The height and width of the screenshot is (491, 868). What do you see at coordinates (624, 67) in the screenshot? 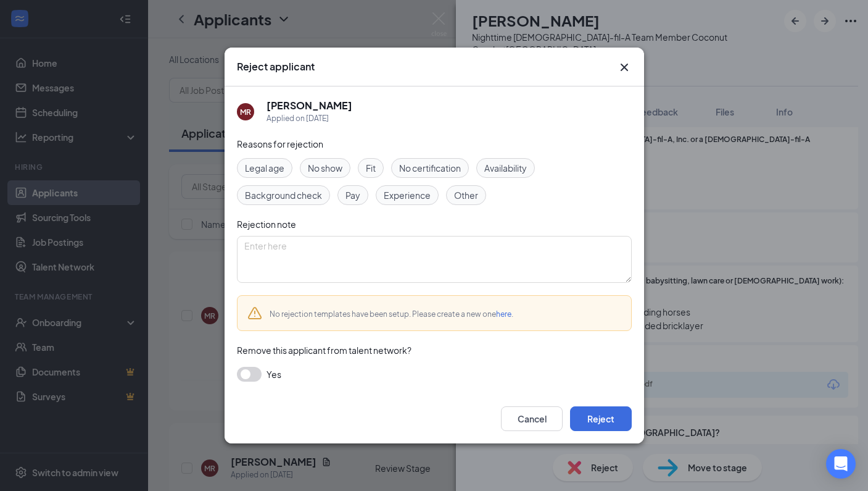
I see `svg: Cross` at bounding box center [624, 67].